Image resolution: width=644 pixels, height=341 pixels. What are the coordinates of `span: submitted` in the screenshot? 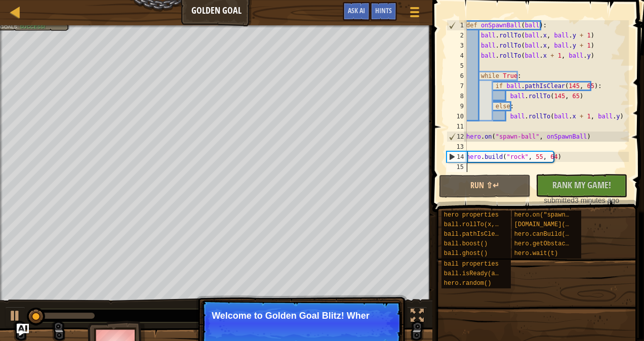 It's located at (559, 200).